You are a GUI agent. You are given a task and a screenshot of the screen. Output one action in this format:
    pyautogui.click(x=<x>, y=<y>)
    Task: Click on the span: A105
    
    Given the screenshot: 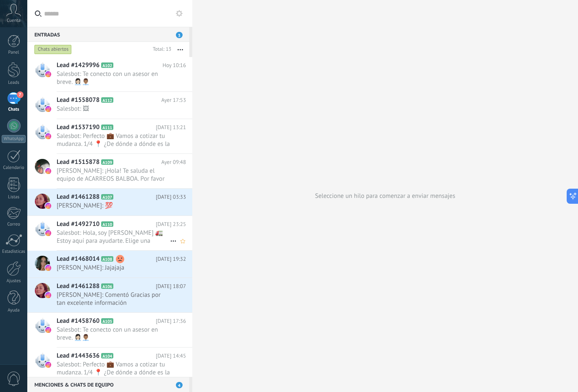 What is the action you would take?
    pyautogui.click(x=107, y=320)
    